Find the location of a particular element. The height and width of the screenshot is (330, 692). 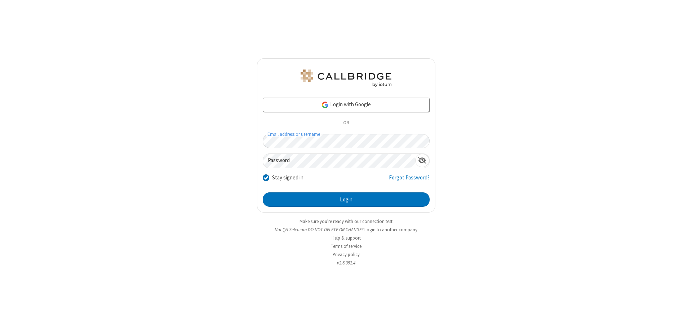

a: Privacy policy is located at coordinates (346, 254).